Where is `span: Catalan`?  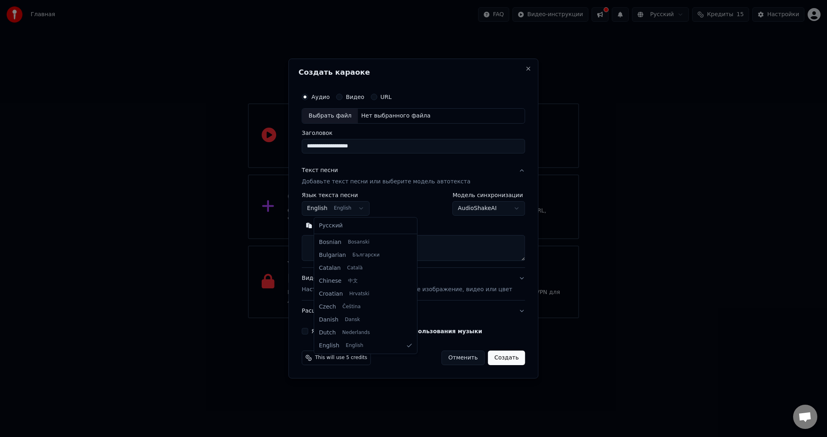 span: Catalan is located at coordinates (330, 268).